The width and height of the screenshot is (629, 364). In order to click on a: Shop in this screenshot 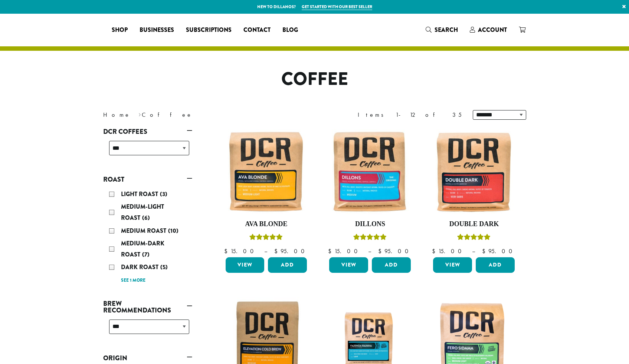, I will do `click(119, 30)`.